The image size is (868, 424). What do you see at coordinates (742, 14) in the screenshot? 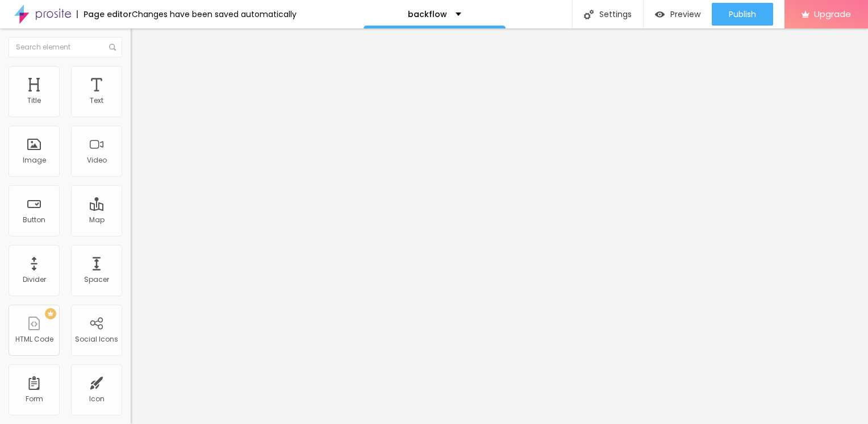
I see `span: Publish` at bounding box center [742, 14].